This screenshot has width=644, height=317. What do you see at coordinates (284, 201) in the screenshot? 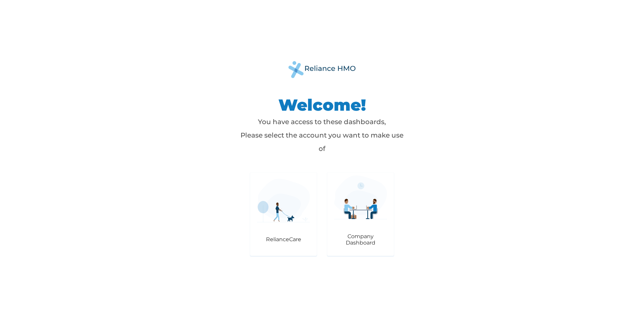
I see `img: enrollee` at bounding box center [284, 201].